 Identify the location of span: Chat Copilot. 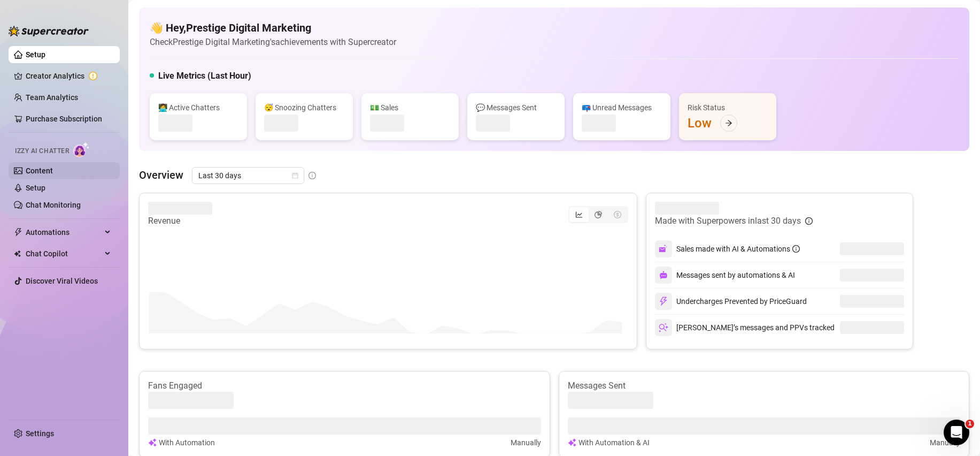
(64, 253).